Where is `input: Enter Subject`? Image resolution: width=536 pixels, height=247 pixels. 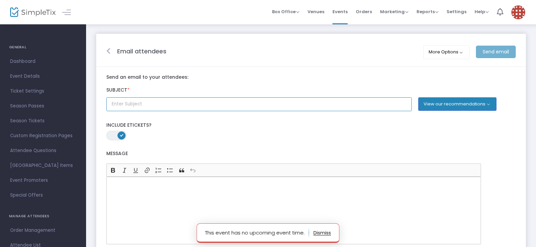
input: Enter Subject is located at coordinates (259, 104).